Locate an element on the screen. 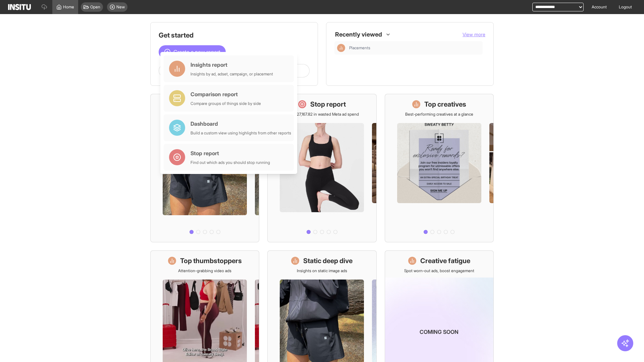 Image resolution: width=644 pixels, height=362 pixels. h1: Stop report is located at coordinates (328, 105).